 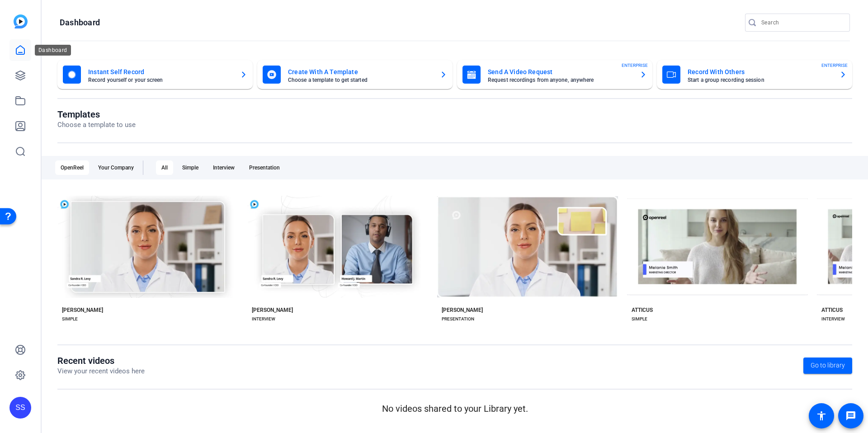 What do you see at coordinates (21, 408) in the screenshot?
I see `div: SS` at bounding box center [21, 408].